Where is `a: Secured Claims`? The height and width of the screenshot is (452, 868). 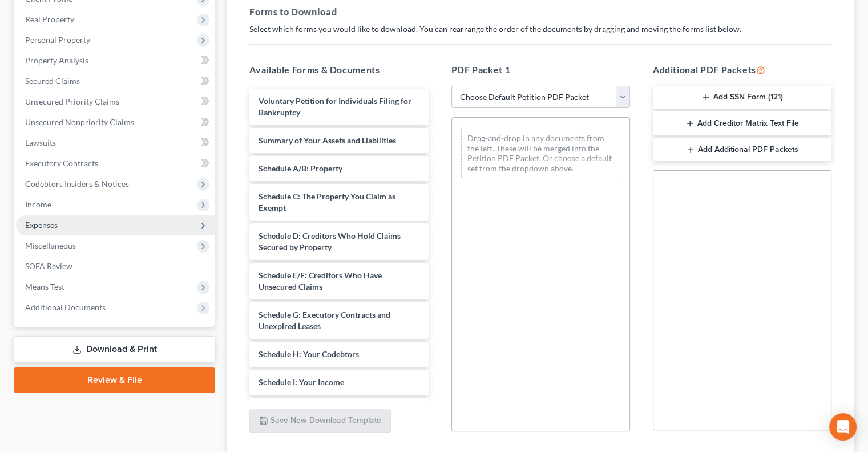
a: Secured Claims is located at coordinates (115, 81).